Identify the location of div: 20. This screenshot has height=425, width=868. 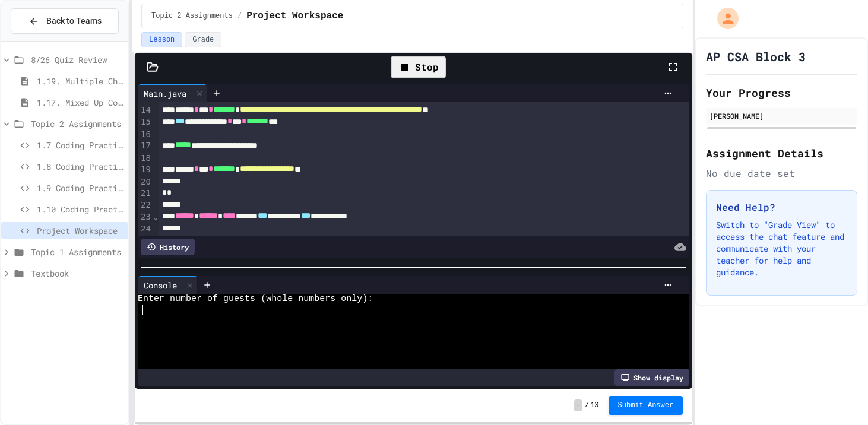
(145, 182).